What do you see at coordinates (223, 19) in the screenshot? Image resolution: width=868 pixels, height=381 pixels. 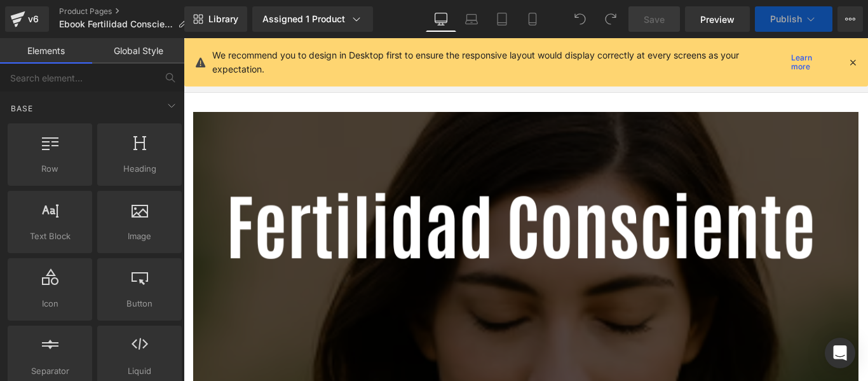 I see `span: Library` at bounding box center [223, 19].